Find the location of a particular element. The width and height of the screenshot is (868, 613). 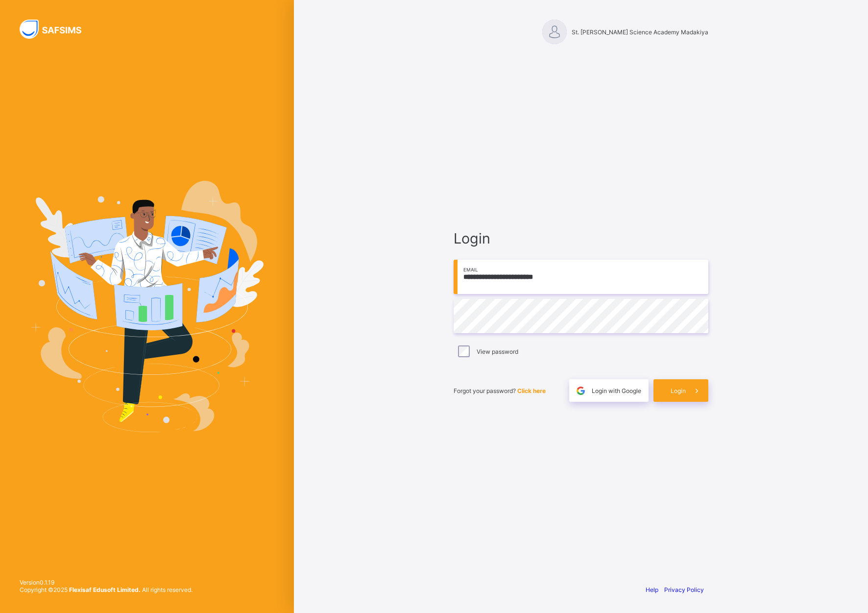

span: Forgot your password? is located at coordinates (500, 390).